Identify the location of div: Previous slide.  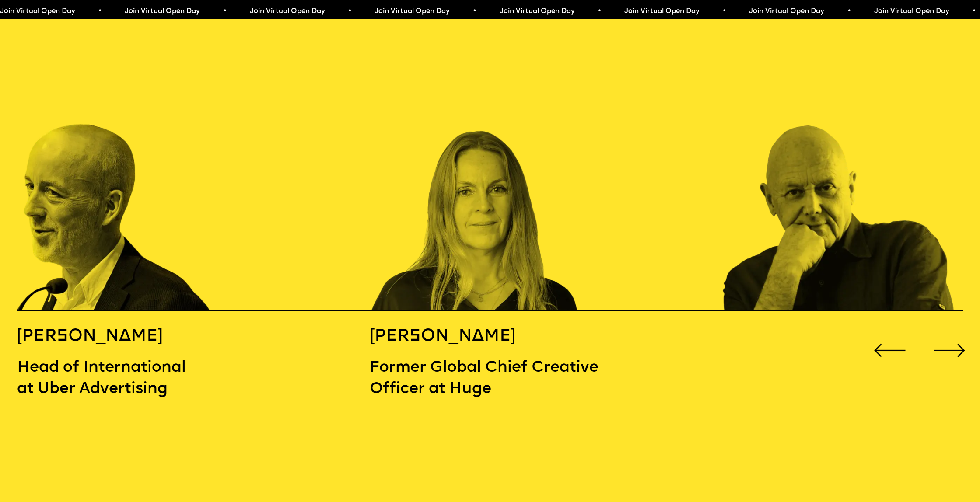
(890, 350).